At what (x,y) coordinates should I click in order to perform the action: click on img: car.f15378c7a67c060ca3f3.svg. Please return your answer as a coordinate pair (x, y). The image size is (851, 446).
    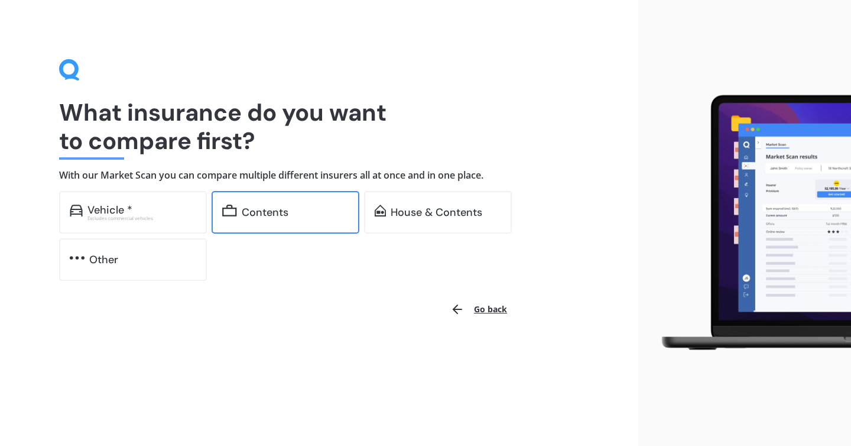
    Looking at the image, I should click on (76, 211).